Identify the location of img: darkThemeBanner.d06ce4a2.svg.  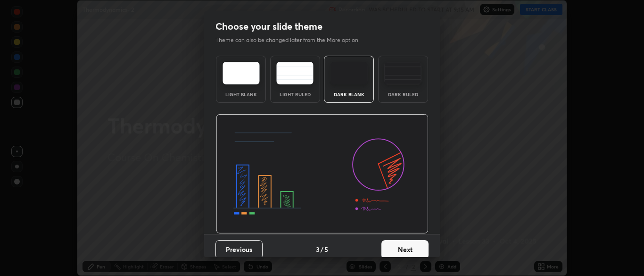
(322, 174).